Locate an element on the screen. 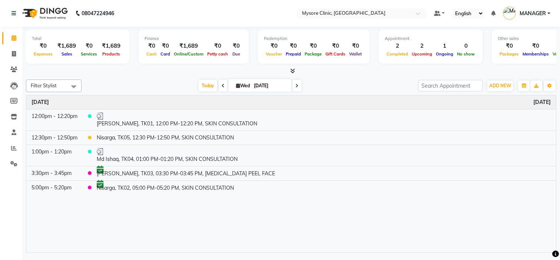 This screenshot has width=560, height=260. div: Redemption is located at coordinates (313, 39).